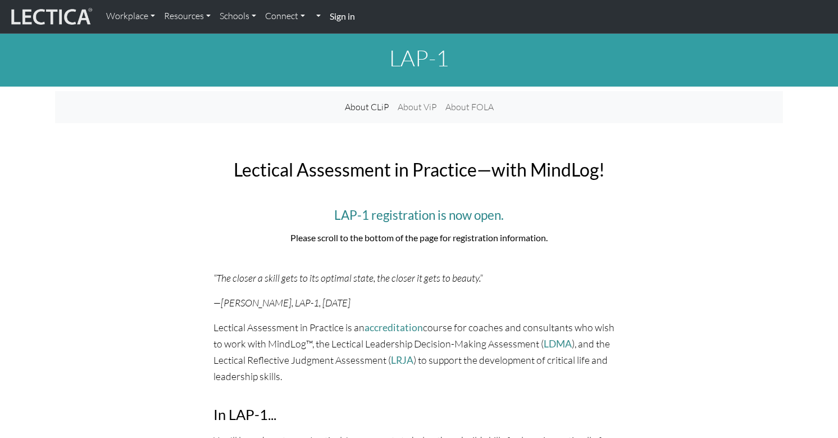 The width and height of the screenshot is (838, 438). Describe the element at coordinates (342, 16) in the screenshot. I see `strong: Sign in` at that location.